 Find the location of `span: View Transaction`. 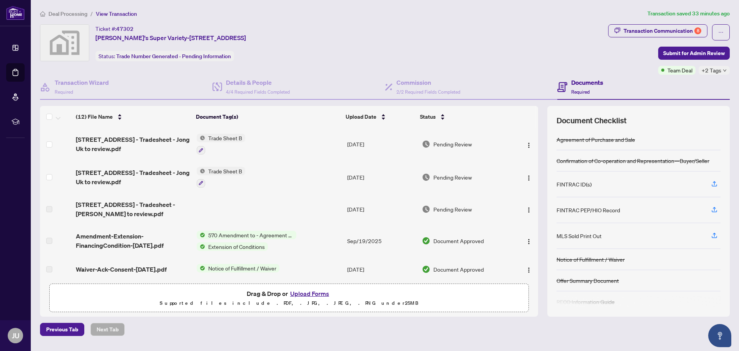

span: View Transaction is located at coordinates (116, 14).